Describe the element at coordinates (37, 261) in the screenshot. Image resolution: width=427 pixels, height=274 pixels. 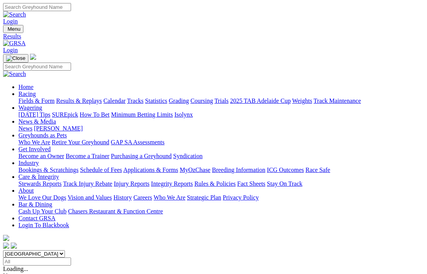
I see `input: Select date` at that location.